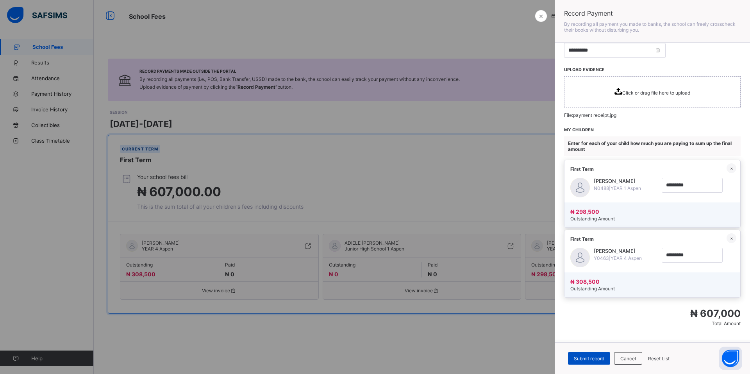 The image size is (750, 374). Describe the element at coordinates (579, 130) in the screenshot. I see `span: MY CHILDREN` at that location.